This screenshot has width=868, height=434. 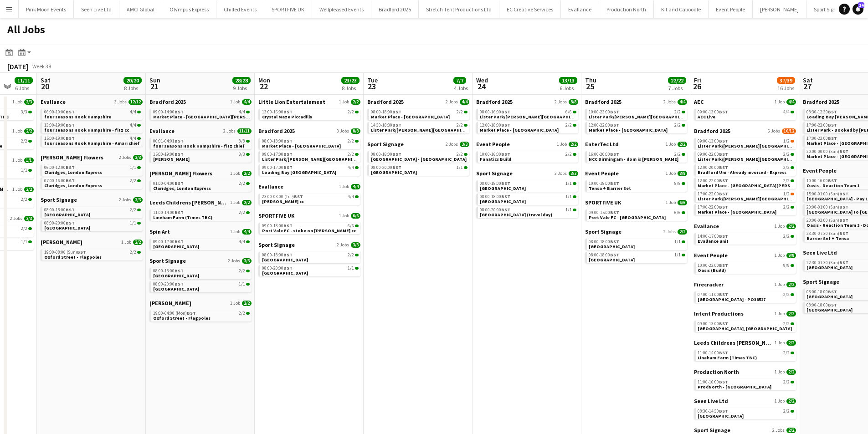 I want to click on button: Kit and Caboodle, so click(x=681, y=9).